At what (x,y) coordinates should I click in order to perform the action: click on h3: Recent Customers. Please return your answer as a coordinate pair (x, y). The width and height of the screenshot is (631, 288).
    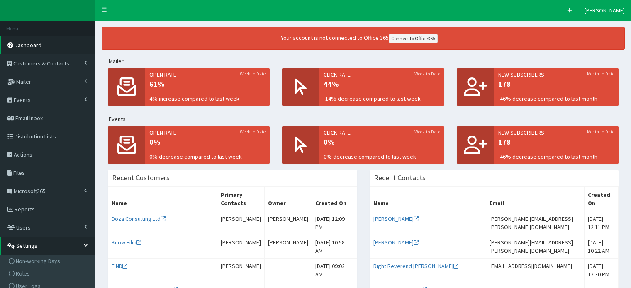
    Looking at the image, I should click on (141, 178).